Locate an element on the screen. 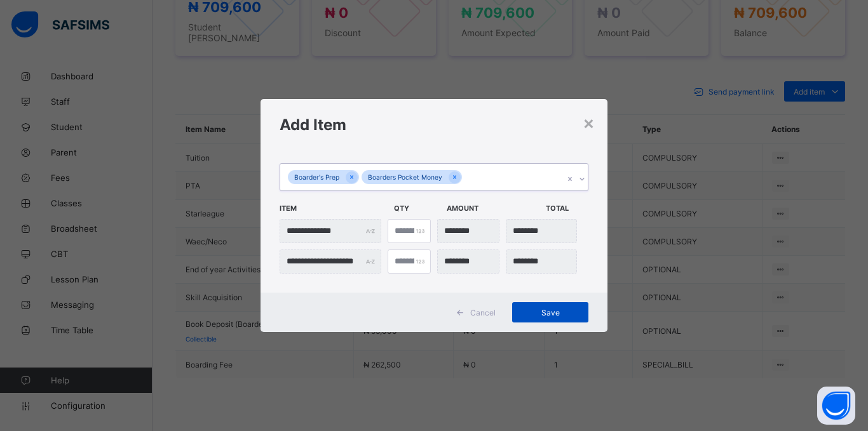  div: Boarder's Prep is located at coordinates (316, 177).